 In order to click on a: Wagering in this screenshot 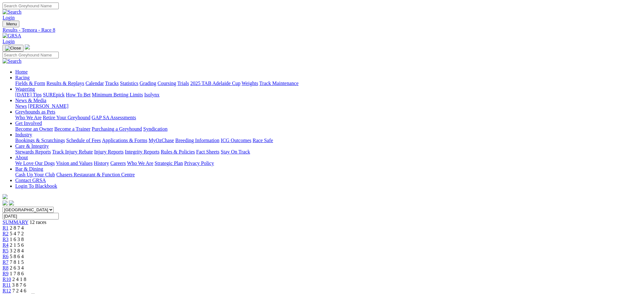, I will do `click(25, 89)`.